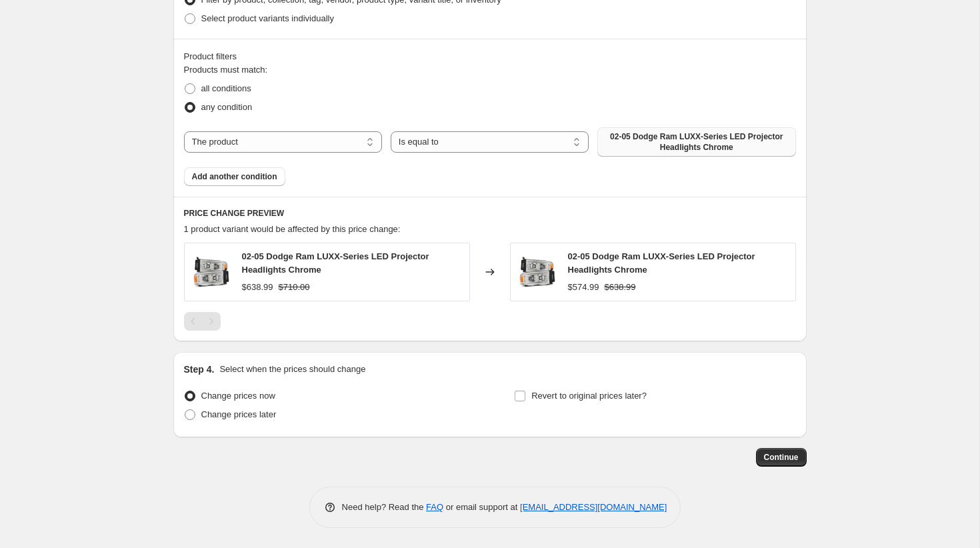  Describe the element at coordinates (227, 107) in the screenshot. I see `span: any condition` at that location.